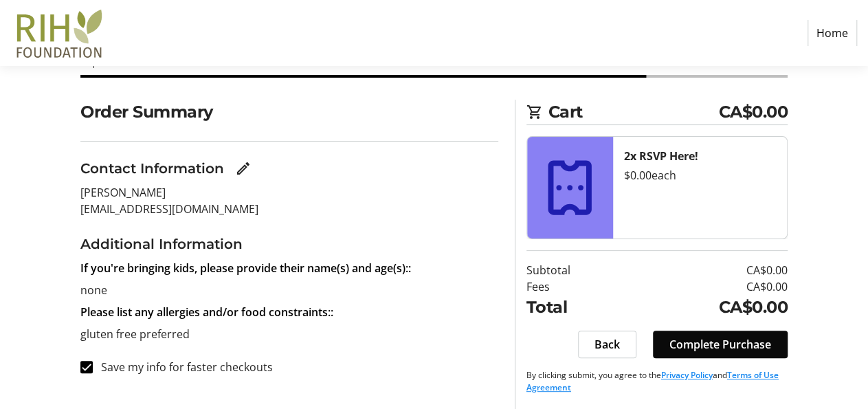 This screenshot has width=868, height=409. What do you see at coordinates (577, 270) in the screenshot?
I see `td: Subtotal` at bounding box center [577, 270].